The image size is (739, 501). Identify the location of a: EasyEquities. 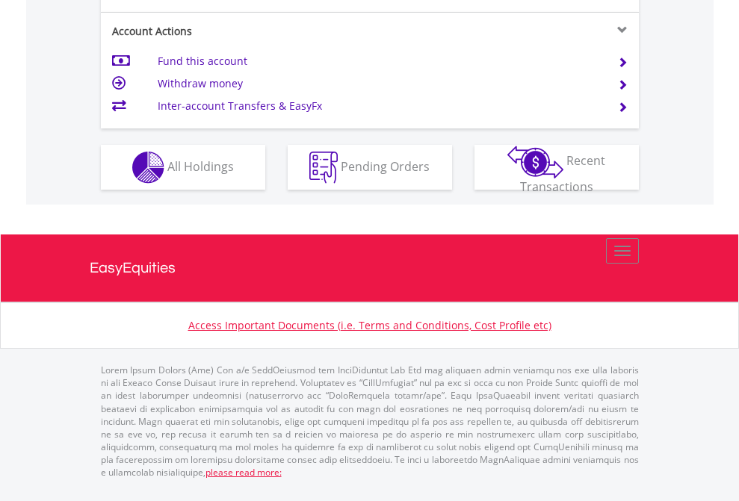
(370, 268).